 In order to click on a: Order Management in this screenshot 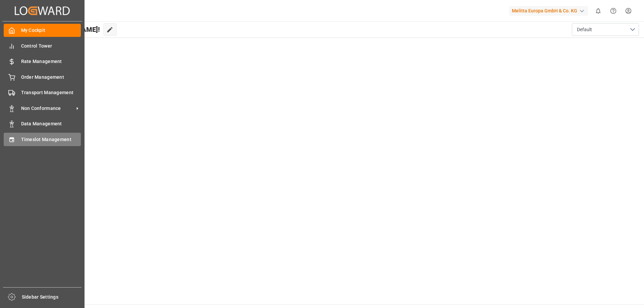, I will do `click(42, 77)`.